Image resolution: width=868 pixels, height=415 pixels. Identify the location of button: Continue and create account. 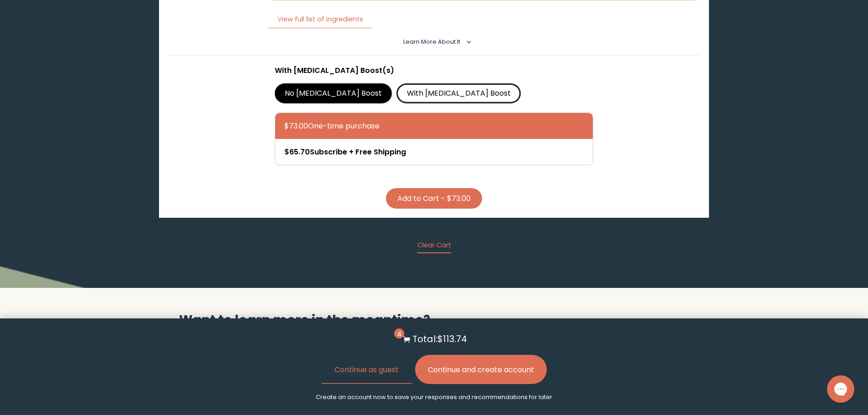
(480, 369).